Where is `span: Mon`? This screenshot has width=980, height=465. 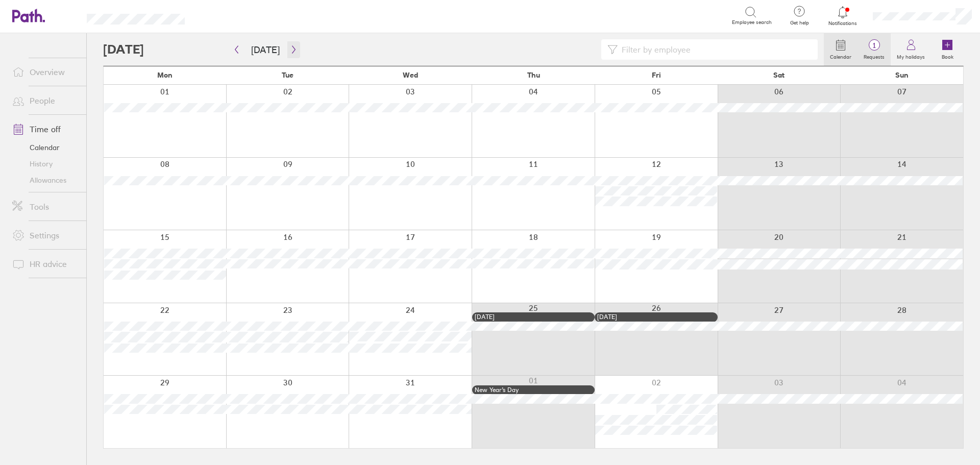
span: Mon is located at coordinates (165, 75).